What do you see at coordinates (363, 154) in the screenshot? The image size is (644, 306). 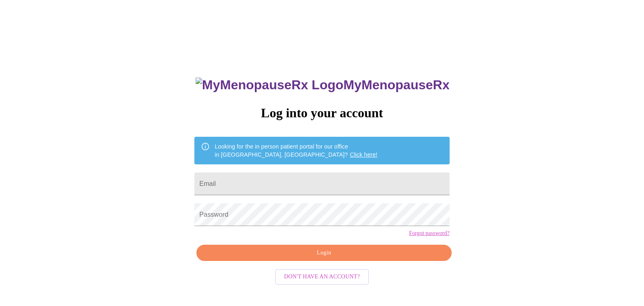 I see `a: Click here!` at bounding box center [363, 154].